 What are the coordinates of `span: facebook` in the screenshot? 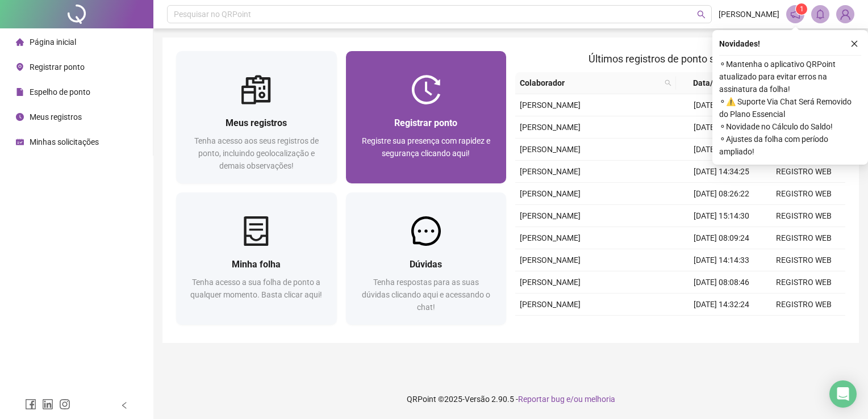 It's located at (30, 404).